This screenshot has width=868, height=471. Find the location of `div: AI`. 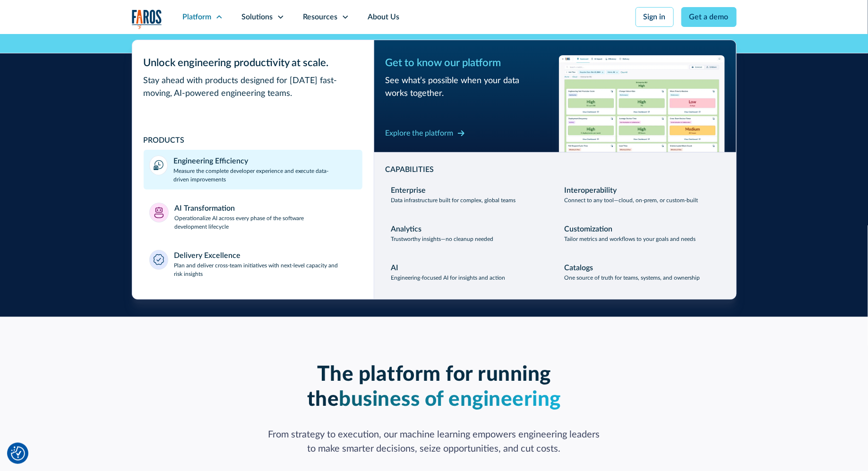

div: AI is located at coordinates (395, 268).